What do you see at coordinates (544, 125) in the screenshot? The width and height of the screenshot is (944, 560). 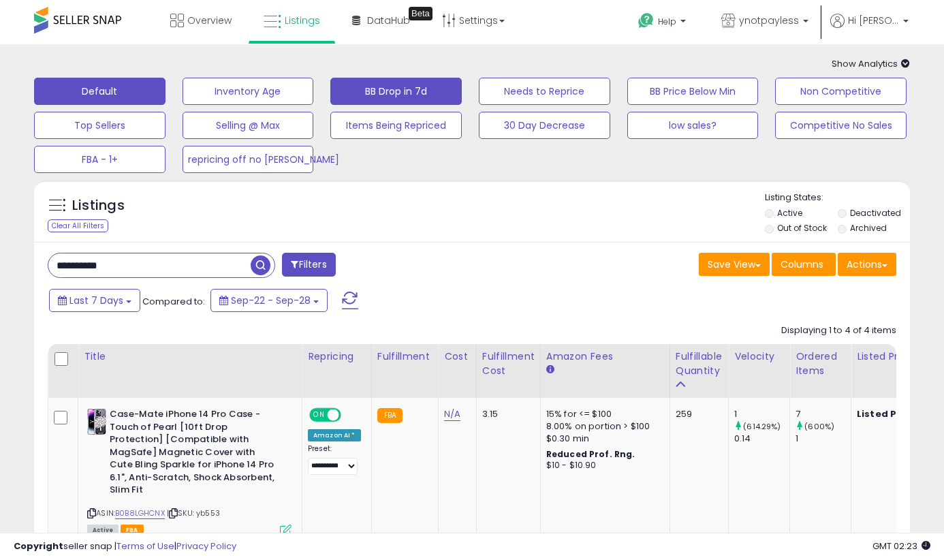 I see `button: 30 Day Decrease` at bounding box center [544, 125].